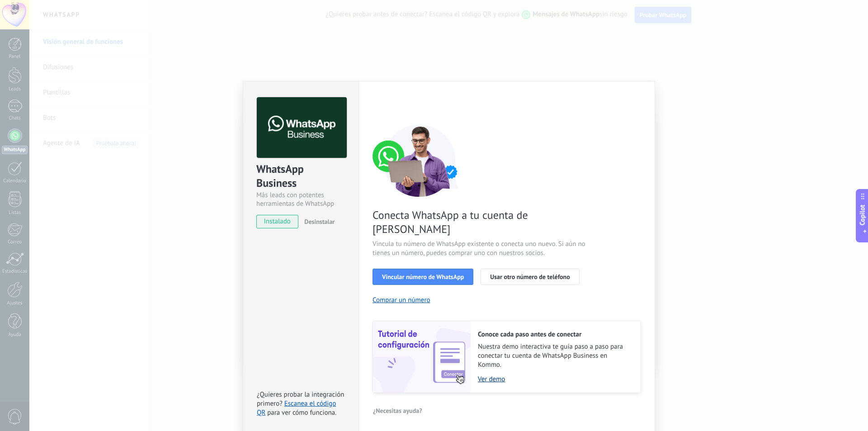  Describe the element at coordinates (319, 222) in the screenshot. I see `span: Desinstalar` at that location.